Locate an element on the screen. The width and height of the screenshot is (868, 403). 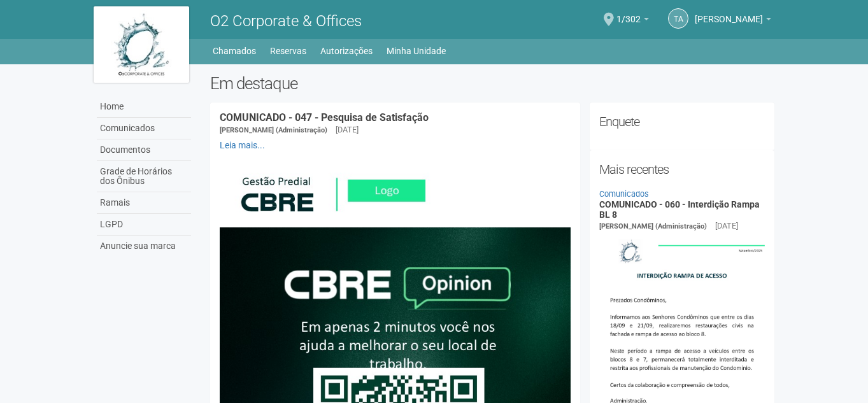
a: Chamados is located at coordinates (234, 51).